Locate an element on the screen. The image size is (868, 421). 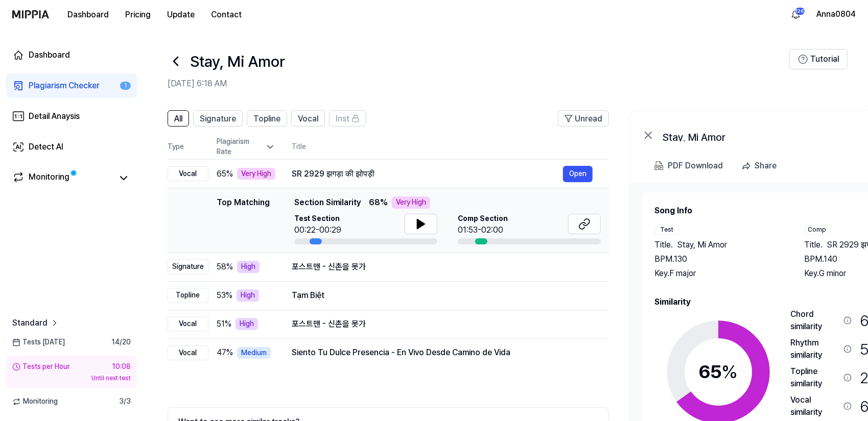
div: Detail Anaysis is located at coordinates (54, 117).